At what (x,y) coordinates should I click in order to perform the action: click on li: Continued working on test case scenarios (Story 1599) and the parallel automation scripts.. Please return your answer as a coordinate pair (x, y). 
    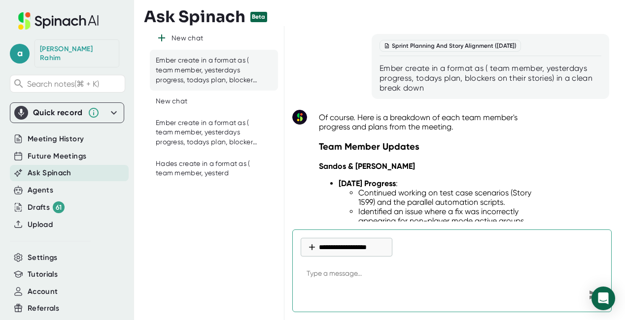
    Looking at the image, I should click on (450, 198).